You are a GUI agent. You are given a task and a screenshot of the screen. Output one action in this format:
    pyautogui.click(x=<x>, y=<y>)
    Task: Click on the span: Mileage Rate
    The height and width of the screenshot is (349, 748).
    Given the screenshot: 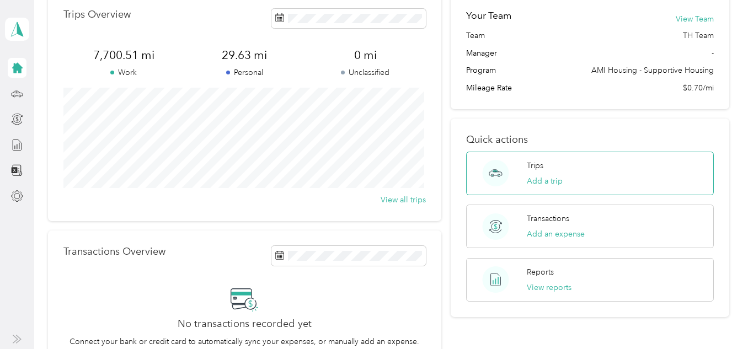 What is the action you would take?
    pyautogui.click(x=489, y=88)
    